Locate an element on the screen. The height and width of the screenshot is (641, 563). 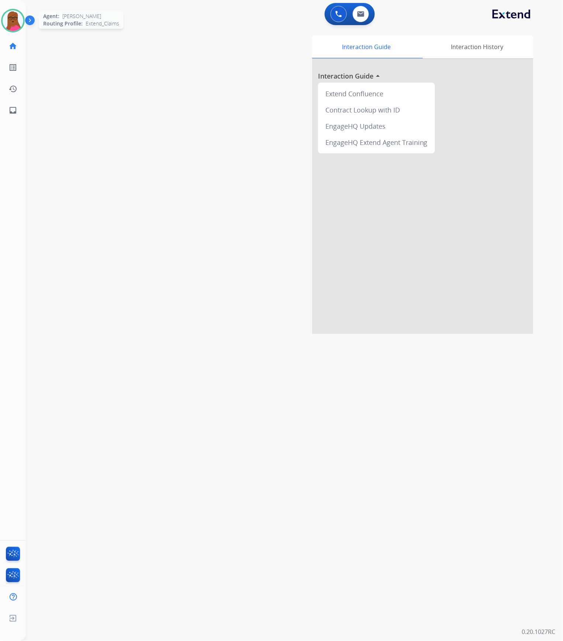
span: Routing Profile: is located at coordinates (63, 24).